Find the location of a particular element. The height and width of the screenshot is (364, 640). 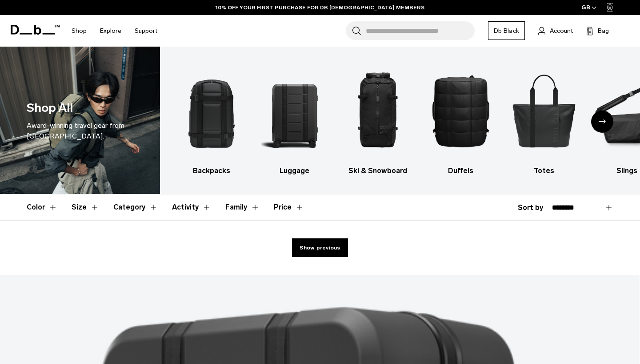

li: 5 / 10 is located at coordinates (544, 118).